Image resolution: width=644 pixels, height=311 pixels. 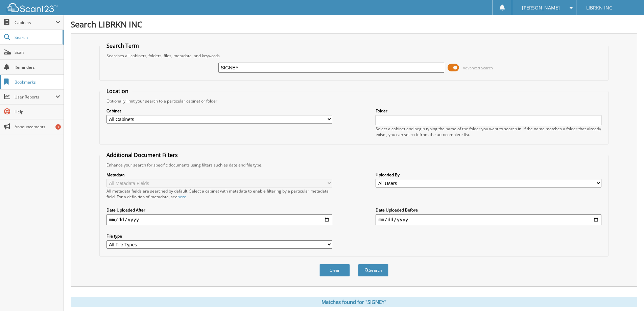 What do you see at coordinates (354, 100) in the screenshot?
I see `div: Optionally limit your search to a particular cabinet or folder` at bounding box center [354, 100].